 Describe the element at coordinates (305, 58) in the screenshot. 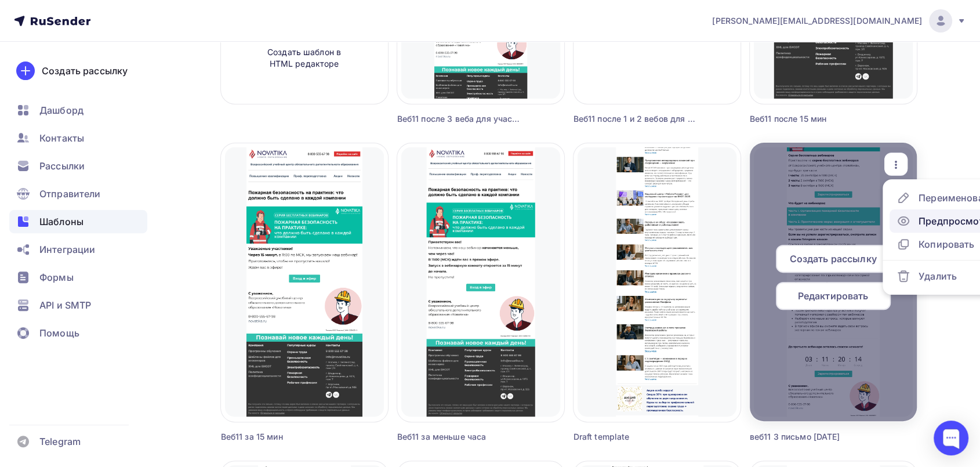

I see `span: Создать шаблон в HTML редакторе` at that location.